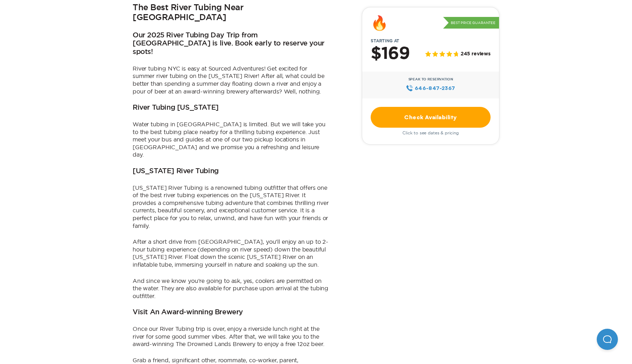  What do you see at coordinates (476, 54) in the screenshot?
I see `span: 245 reviews` at bounding box center [476, 54].